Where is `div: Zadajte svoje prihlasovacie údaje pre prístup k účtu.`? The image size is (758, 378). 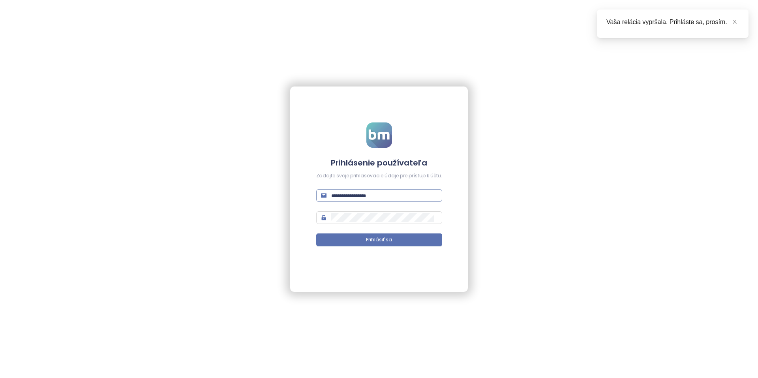
div: Zadajte svoje prihlasovacie údaje pre prístup k účtu. is located at coordinates (379, 176).